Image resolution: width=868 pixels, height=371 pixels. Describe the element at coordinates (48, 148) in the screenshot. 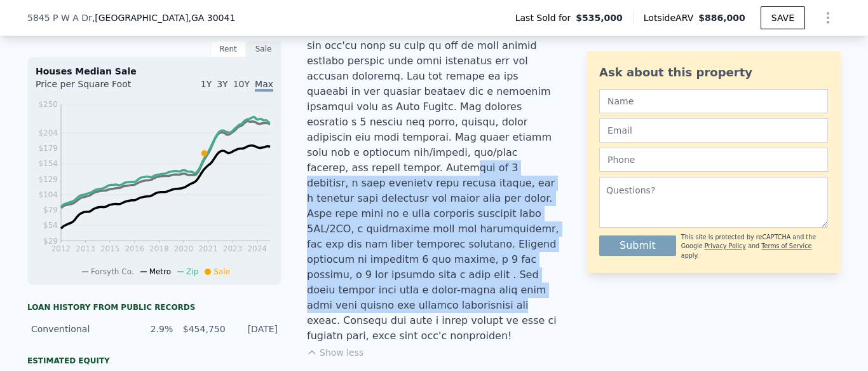

I see `tspan: $179` at that location.